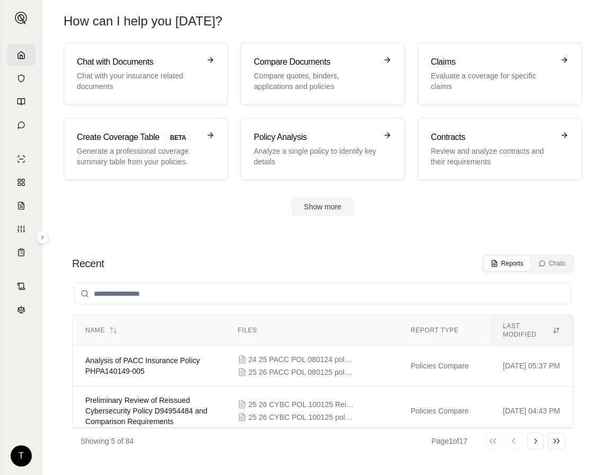 The image size is (603, 475). Describe the element at coordinates (138, 156) in the screenshot. I see `p: Generate a professional coverage summary table from your policies.` at that location.